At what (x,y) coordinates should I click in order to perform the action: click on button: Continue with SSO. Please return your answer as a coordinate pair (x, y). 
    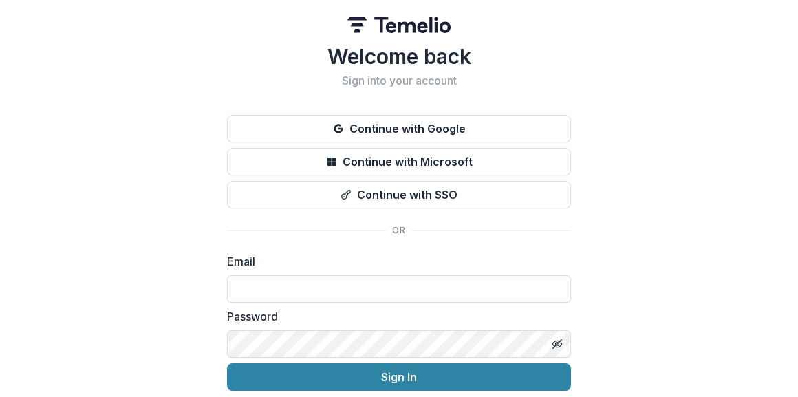
    Looking at the image, I should click on (399, 195).